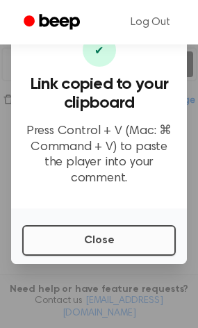  What do you see at coordinates (99, 155) in the screenshot?
I see `p: Press Control + V (Mac: ⌘ Command + V) to paste the player into your comment.` at bounding box center [99, 155].